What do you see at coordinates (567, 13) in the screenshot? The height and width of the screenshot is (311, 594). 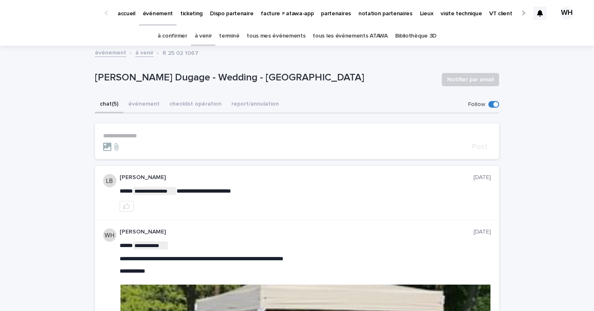 I see `div: WH` at bounding box center [567, 13].